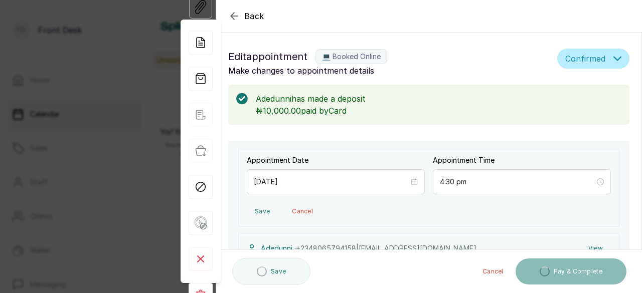  Describe the element at coordinates (438, 99) in the screenshot. I see `p: Adedunni has made a deposit` at that location.